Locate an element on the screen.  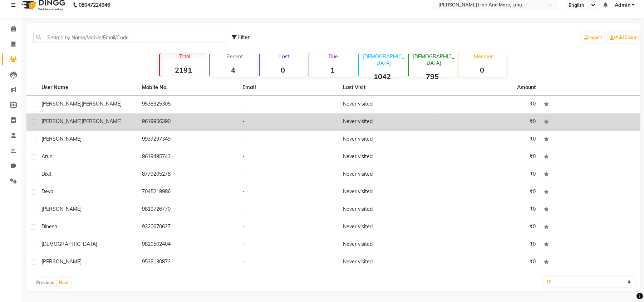
strong: 795 is located at coordinates (432, 76).